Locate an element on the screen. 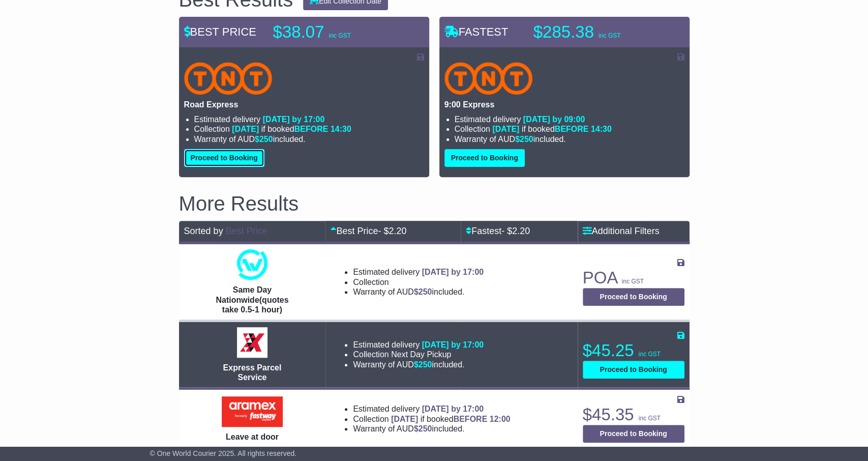 The width and height of the screenshot is (868, 461). img: TNT Domestic: Road Express is located at coordinates (229, 78).